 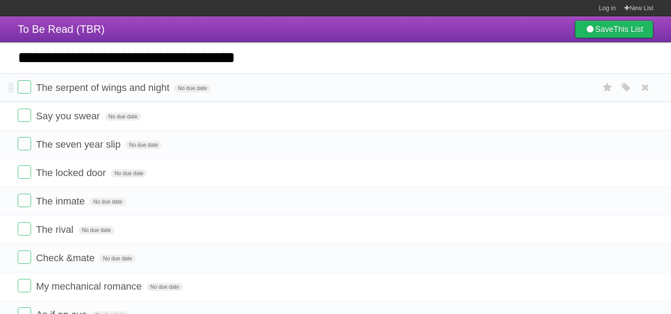 I want to click on span: Check &mate, so click(x=66, y=258).